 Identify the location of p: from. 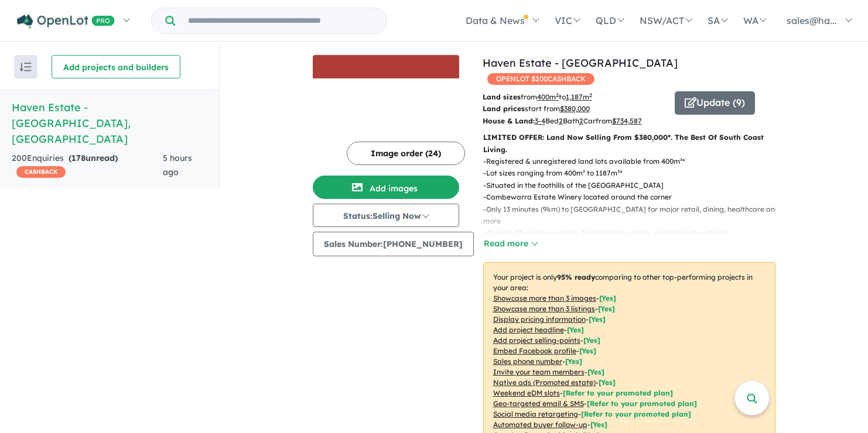
(574, 97).